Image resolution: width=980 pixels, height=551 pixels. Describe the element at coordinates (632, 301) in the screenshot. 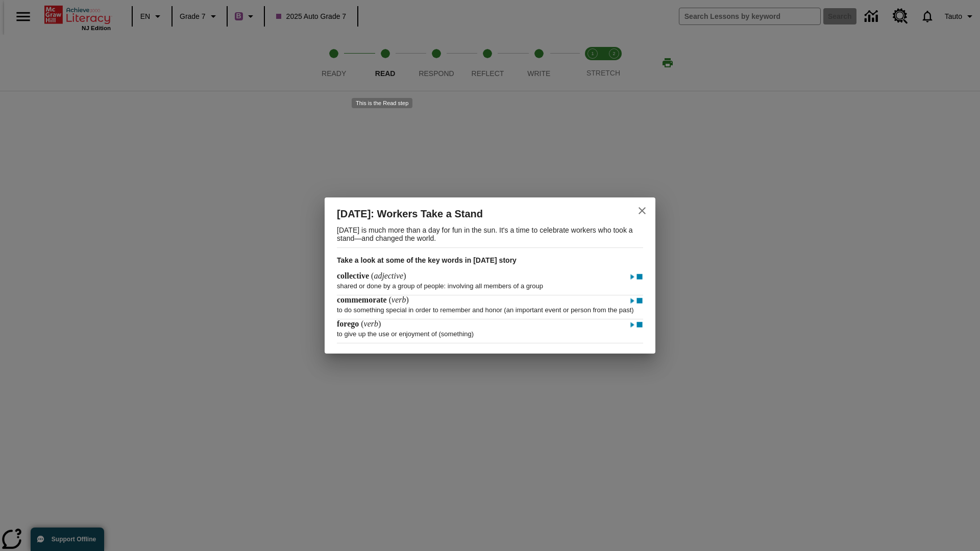

I see `img: Play - commemorate` at that location.